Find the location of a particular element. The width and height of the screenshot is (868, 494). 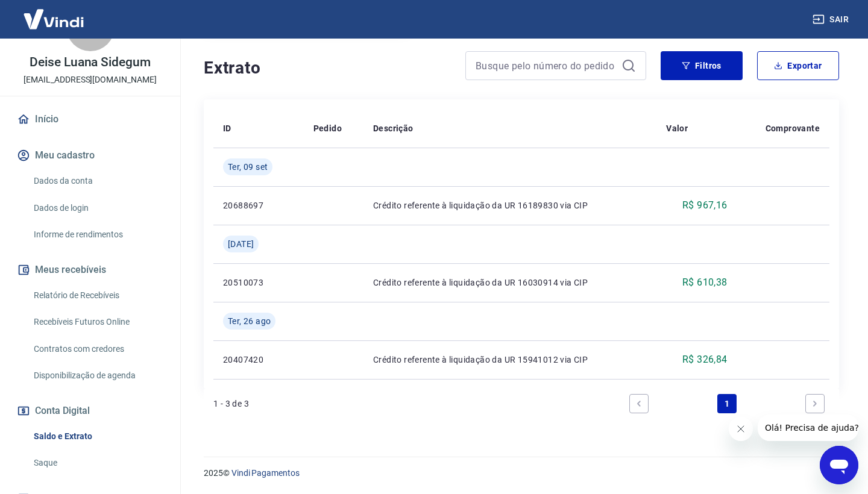

a: Recebíveis Futuros Online is located at coordinates (97, 322).